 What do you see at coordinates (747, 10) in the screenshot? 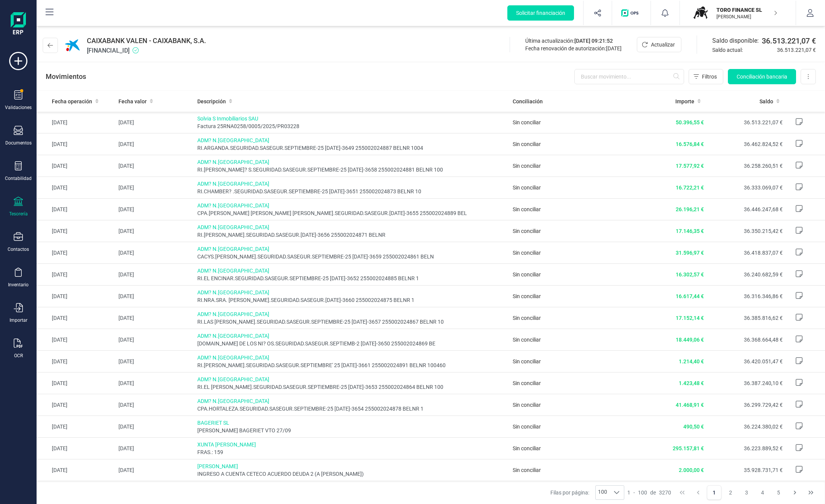
I see `p: TORO FINANCE SL` at bounding box center [747, 10].